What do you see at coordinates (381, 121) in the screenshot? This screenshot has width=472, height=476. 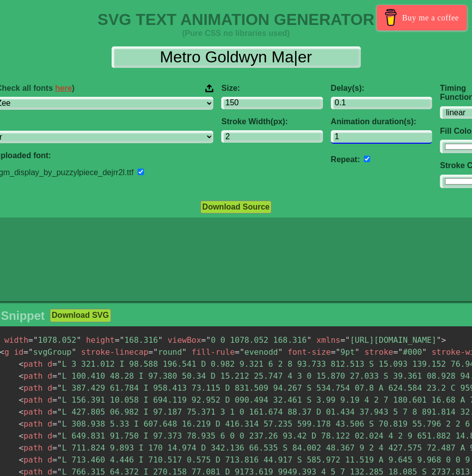 I see `label: Animation duration(s):` at bounding box center [381, 121].